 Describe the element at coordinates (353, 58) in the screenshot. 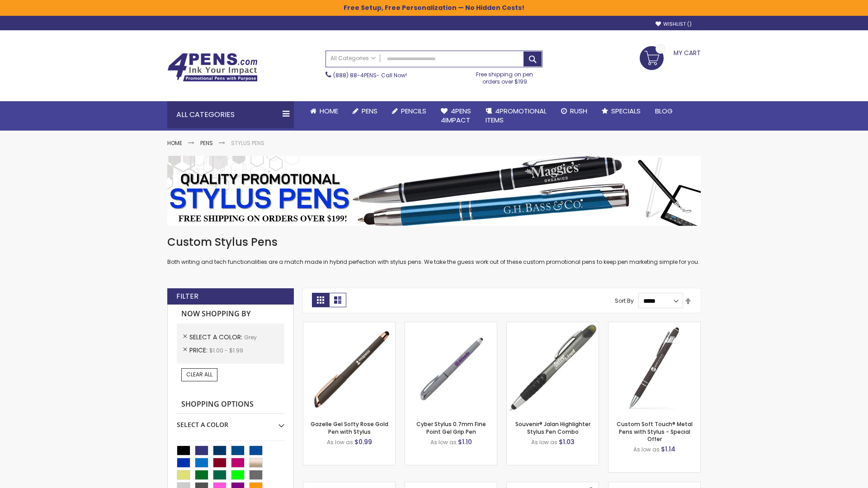

I see `a: All Categories` at that location.